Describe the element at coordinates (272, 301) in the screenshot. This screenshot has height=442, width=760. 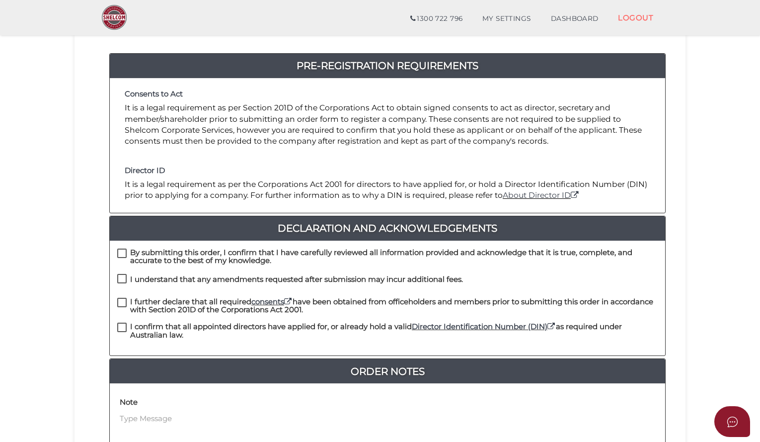
I see `a: consents` at that location.